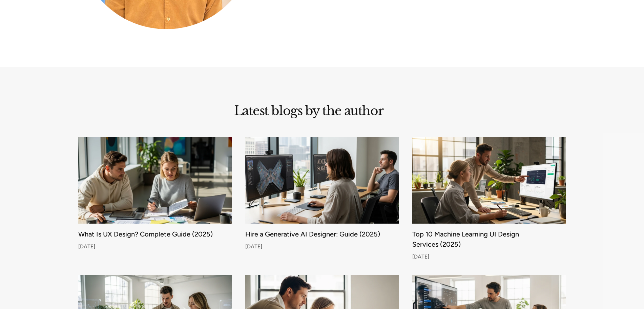 Image resolution: width=644 pixels, height=309 pixels. Describe the element at coordinates (322, 234) in the screenshot. I see `div: Hire a Generative AI Designer: Guide (2025)` at that location.